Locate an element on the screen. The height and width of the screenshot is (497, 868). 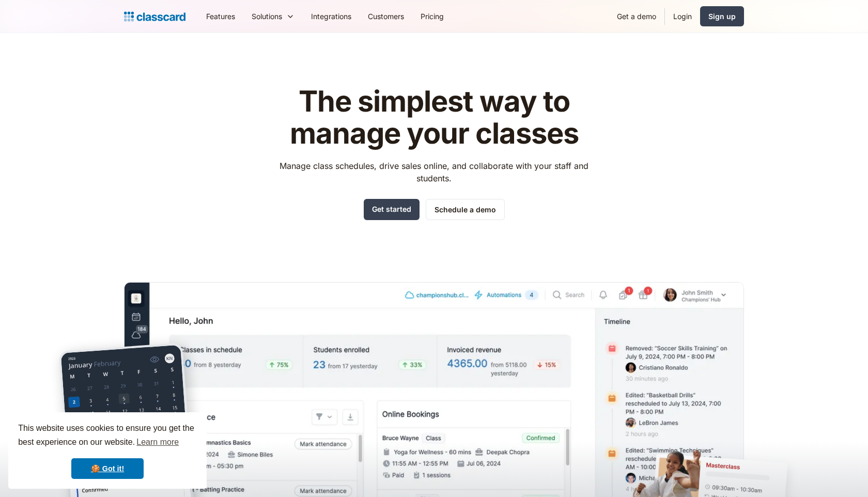
a: Get started is located at coordinates (391, 209).